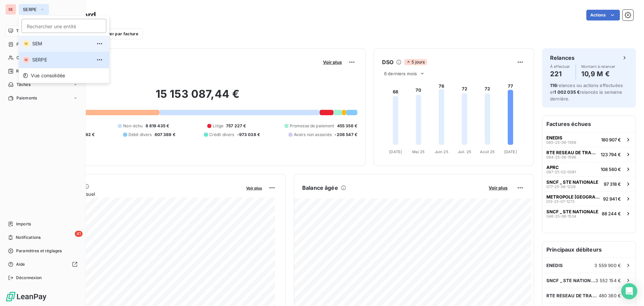 Image resolution: width=644 pixels, height=306 pixels. What do you see at coordinates (62, 44) in the screenshot?
I see `span: SEM` at bounding box center [62, 44].